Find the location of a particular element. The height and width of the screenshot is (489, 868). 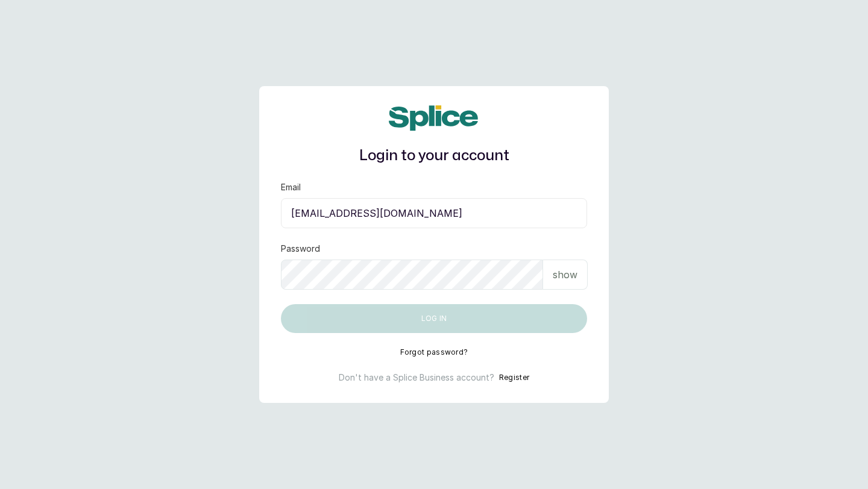

label: Email is located at coordinates (291, 188).